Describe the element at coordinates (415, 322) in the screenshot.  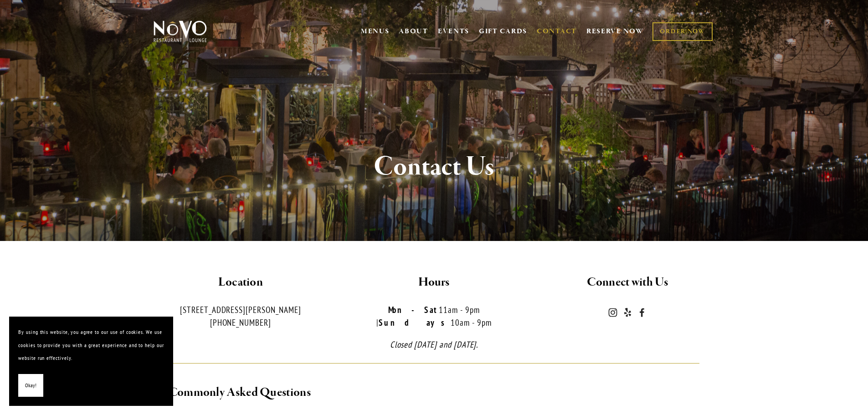
I see `strong: Sundays` at that location.